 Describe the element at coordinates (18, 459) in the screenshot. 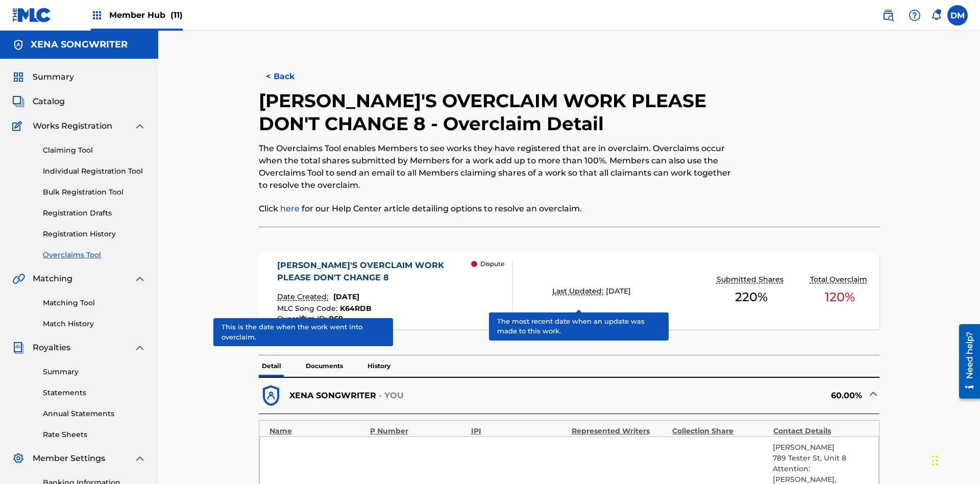

I see `img: Member Settings` at that location.